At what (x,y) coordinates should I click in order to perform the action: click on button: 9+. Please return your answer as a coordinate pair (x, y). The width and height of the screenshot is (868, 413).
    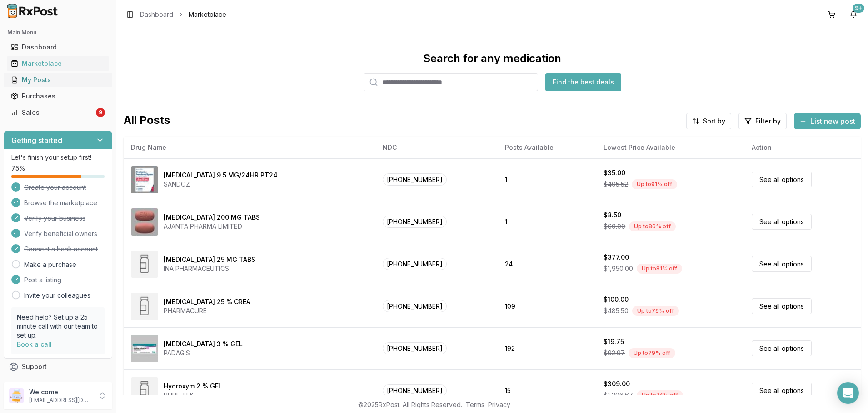
    Looking at the image, I should click on (853, 15).